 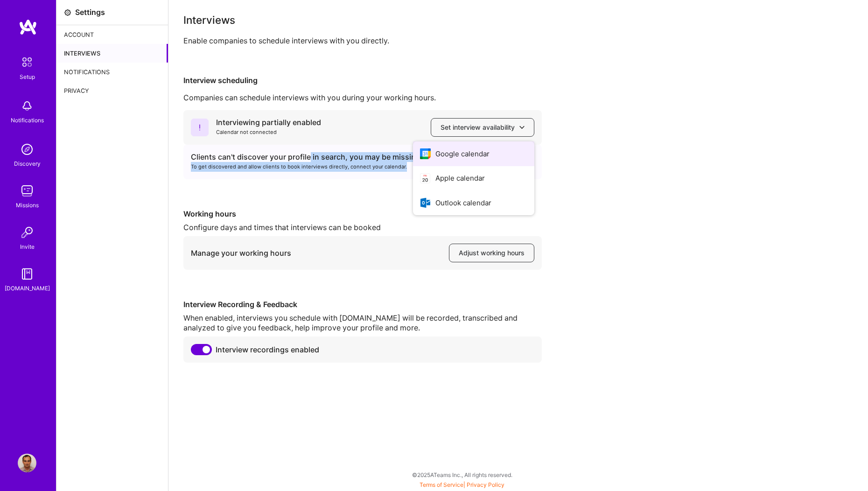 What do you see at coordinates (425, 154) in the screenshot?
I see `i: icon Google` at bounding box center [425, 154].